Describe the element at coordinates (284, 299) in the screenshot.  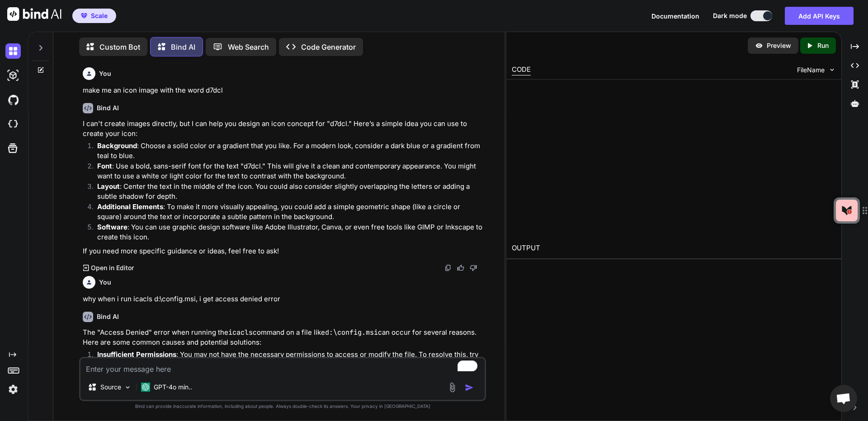
I see `p: why when i run icacls d:\config.msi, i get access denied error` at that location.